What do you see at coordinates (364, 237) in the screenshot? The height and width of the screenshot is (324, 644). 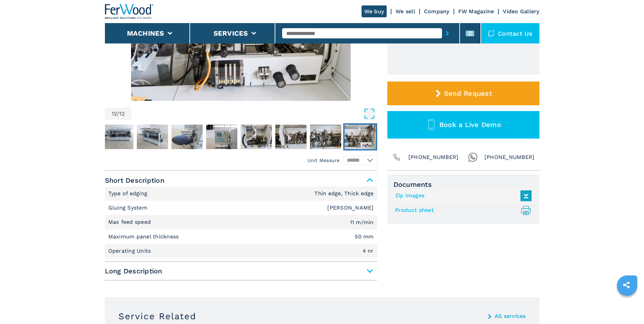 I see `em: 50 mm` at bounding box center [364, 237].